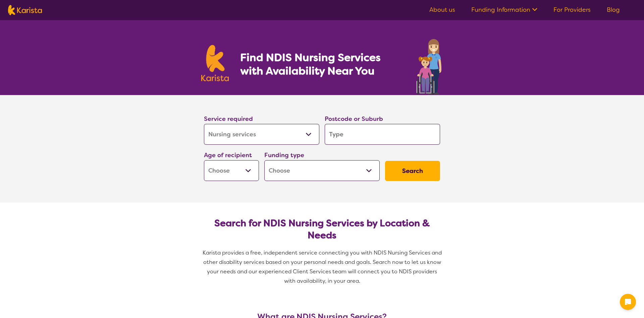  What do you see at coordinates (323, 267) in the screenshot?
I see `span: Karista provides a free, independent service connecting you with NDIS Nursing Services and other ...` at bounding box center [323, 267].